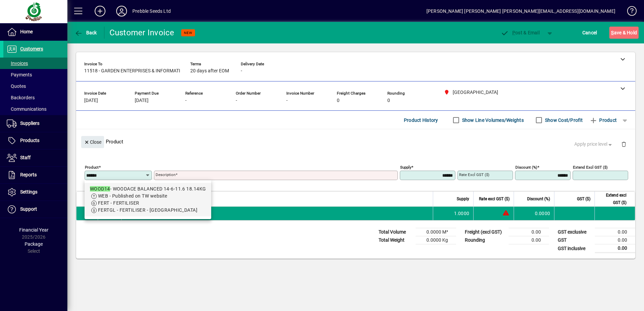  I want to click on td: 0.0000 M³, so click(436, 232).